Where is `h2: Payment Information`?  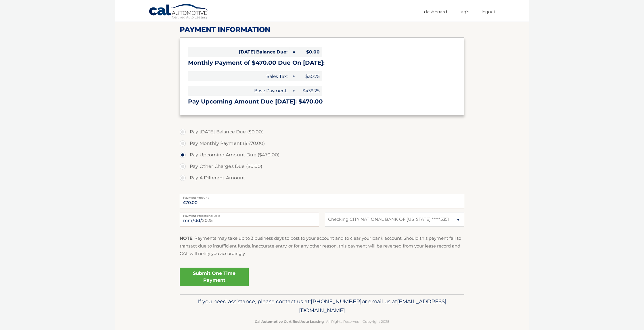 h2: Payment Information is located at coordinates (322, 30).